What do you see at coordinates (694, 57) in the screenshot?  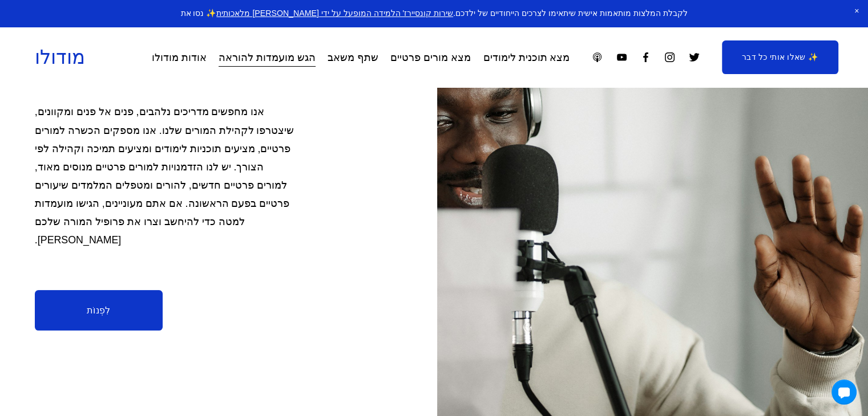 I see `a: לְצַפְצֵף` at bounding box center [694, 57].